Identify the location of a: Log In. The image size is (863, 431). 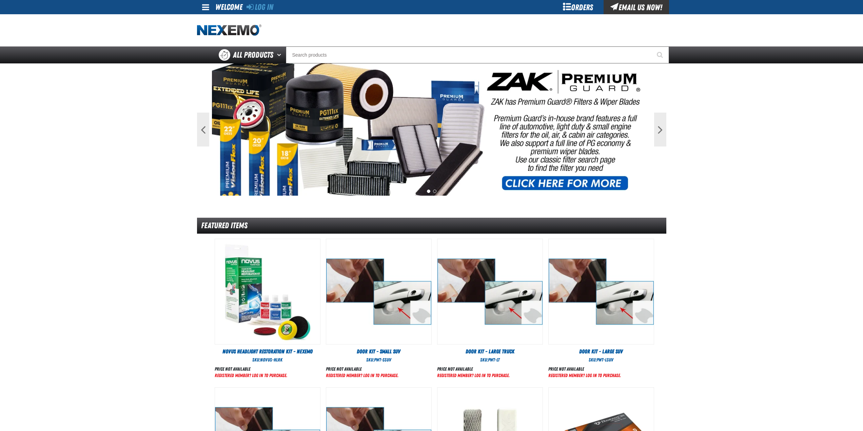
(260, 7).